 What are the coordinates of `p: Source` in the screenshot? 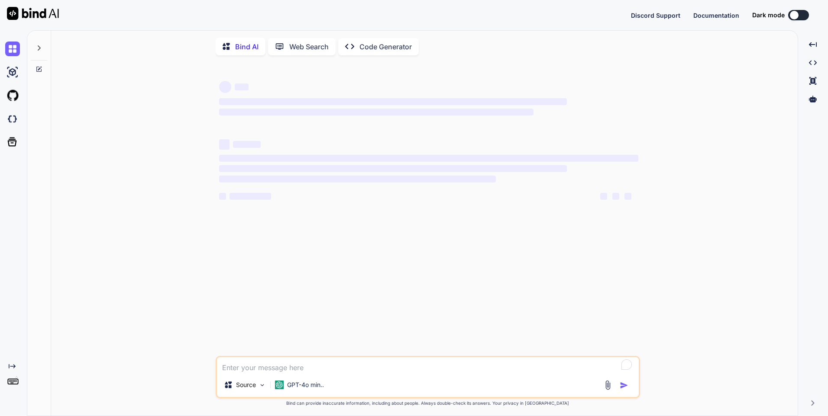 It's located at (246, 385).